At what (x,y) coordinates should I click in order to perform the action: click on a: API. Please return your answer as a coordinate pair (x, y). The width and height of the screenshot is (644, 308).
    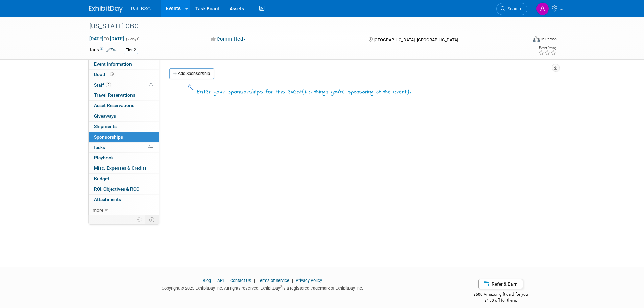
    Looking at the image, I should click on (221, 280).